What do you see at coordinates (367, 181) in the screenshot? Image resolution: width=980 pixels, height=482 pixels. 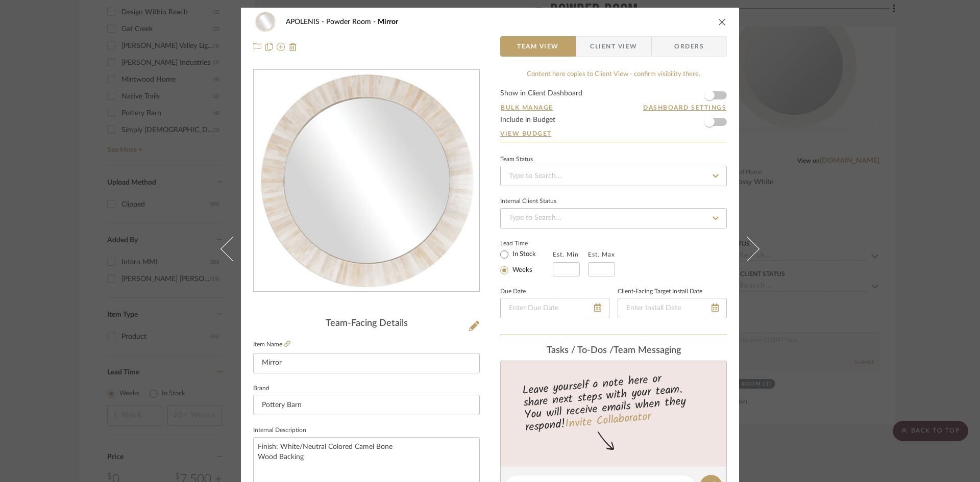 I see `img: 1a850168-b1fc-4c2d-985a-a2e7e37af98f_436x436.jpg` at bounding box center [367, 181].